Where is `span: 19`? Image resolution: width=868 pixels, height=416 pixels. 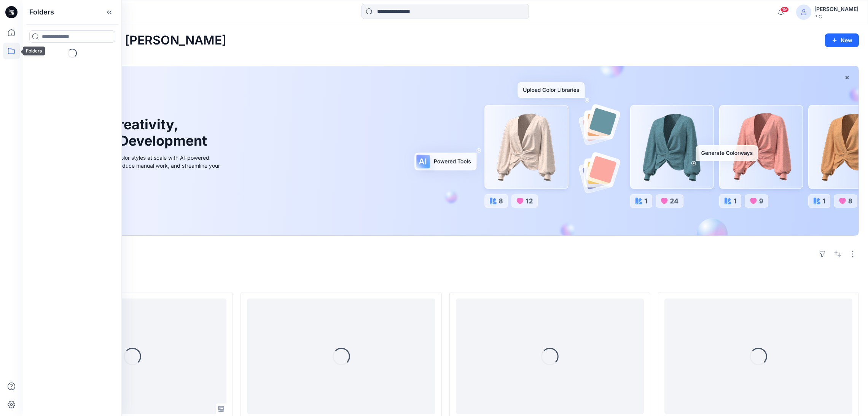 span: 19 is located at coordinates (784, 10).